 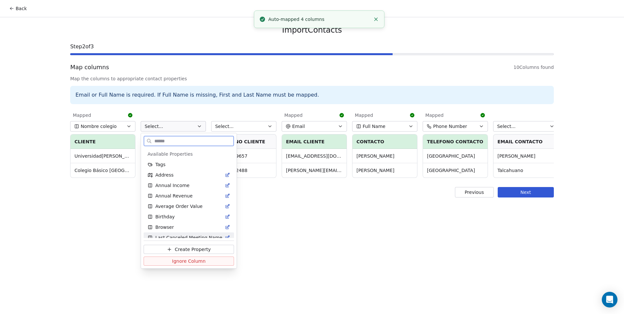 I want to click on span: Create Property, so click(x=192, y=249).